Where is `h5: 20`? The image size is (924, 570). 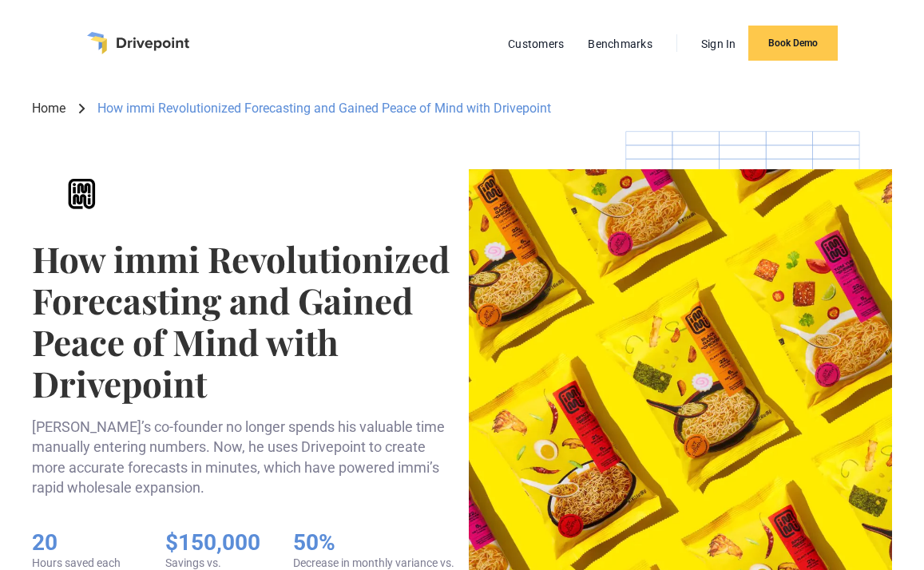
h5: 20 is located at coordinates (82, 543).